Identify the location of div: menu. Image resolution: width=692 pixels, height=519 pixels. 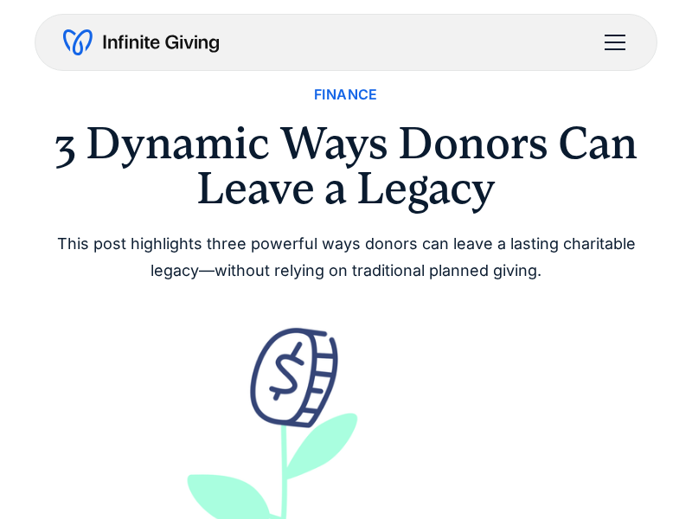
(611, 42).